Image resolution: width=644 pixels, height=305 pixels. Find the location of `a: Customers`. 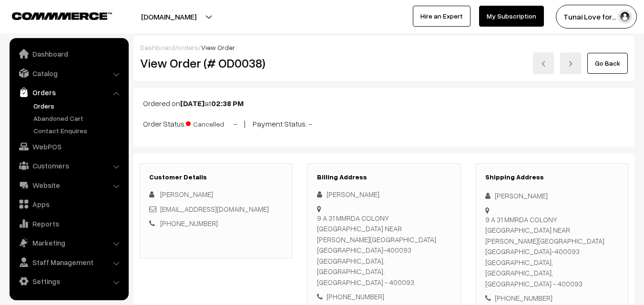

a: Customers is located at coordinates (69, 166).